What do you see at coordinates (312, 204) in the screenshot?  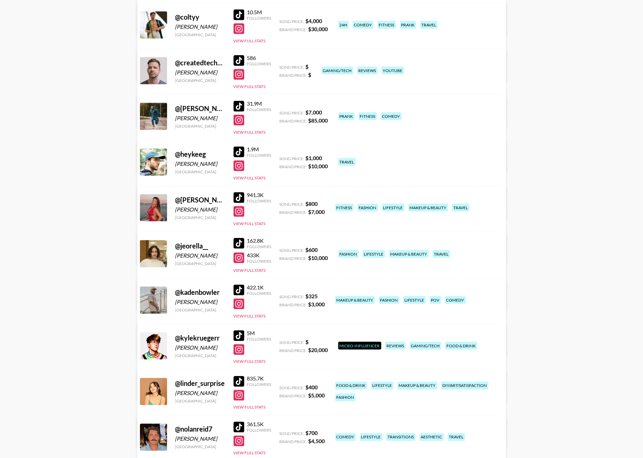 I see `strong: $ 800` at bounding box center [312, 204].